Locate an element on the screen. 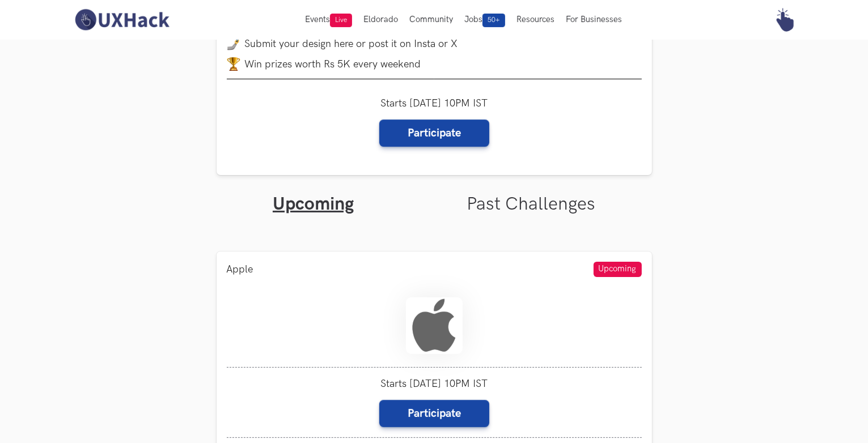 This screenshot has height=443, width=868. ul: Tabs Interface is located at coordinates (434, 195).